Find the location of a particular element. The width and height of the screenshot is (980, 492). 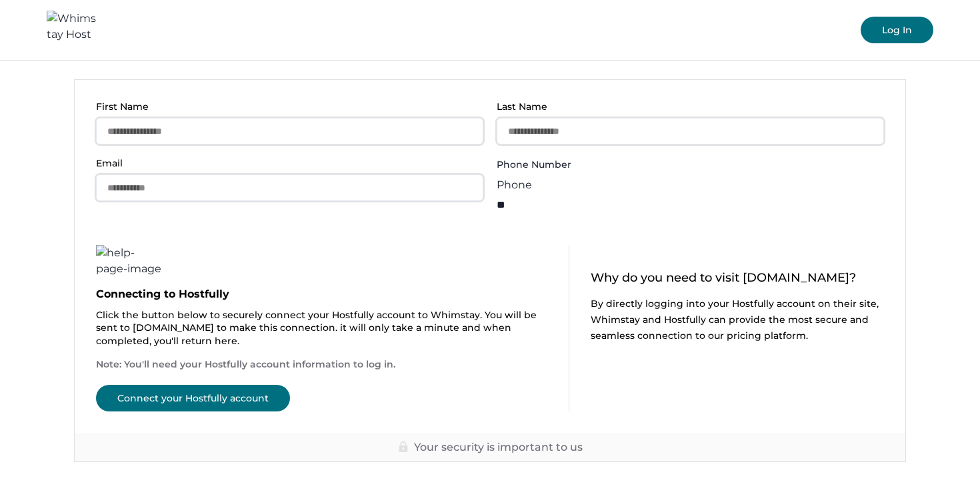

p: Click the button below to securely connect your Hostfully account to Whimstay. You will be sent t... is located at coordinates (322, 328).